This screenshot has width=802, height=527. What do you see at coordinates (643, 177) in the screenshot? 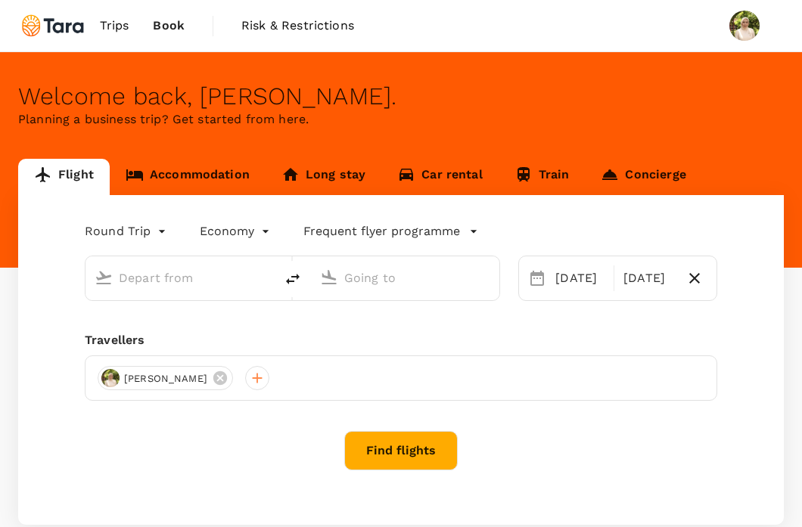
I see `a: Concierge` at bounding box center [643, 177].